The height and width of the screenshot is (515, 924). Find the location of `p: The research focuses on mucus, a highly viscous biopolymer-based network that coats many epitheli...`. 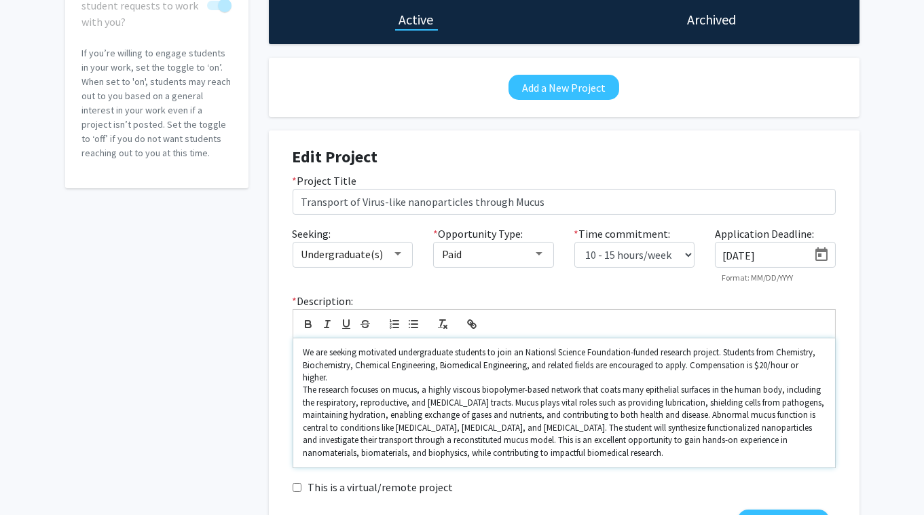

p: The research focuses on mucus, a highly viscous biopolymer-based network that coats many epitheli... is located at coordinates (564, 421).